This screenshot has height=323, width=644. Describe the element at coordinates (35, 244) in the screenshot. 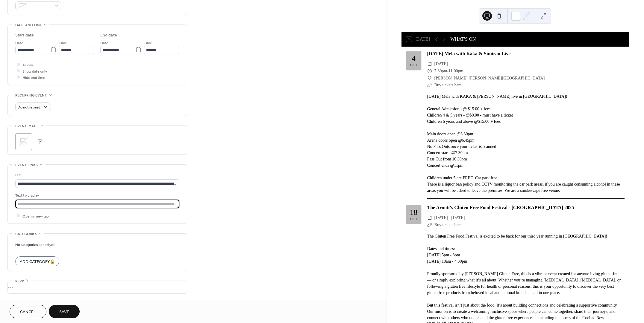

I see `span: No categories added yet.` at that location.